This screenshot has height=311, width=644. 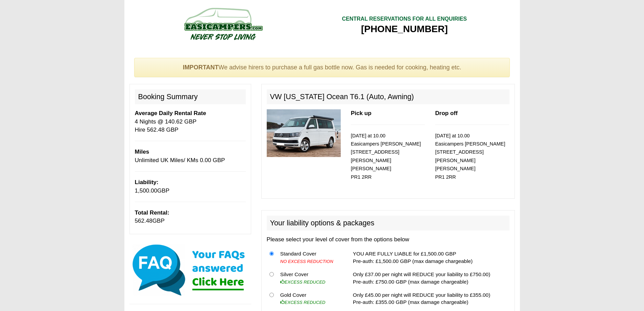 What do you see at coordinates (430, 298) in the screenshot?
I see `td: Only £45.00 per night will REDUCE your liability to £355.00) Pre-auth: £355.00 GBP (max damage ch...` at bounding box center [430, 298].